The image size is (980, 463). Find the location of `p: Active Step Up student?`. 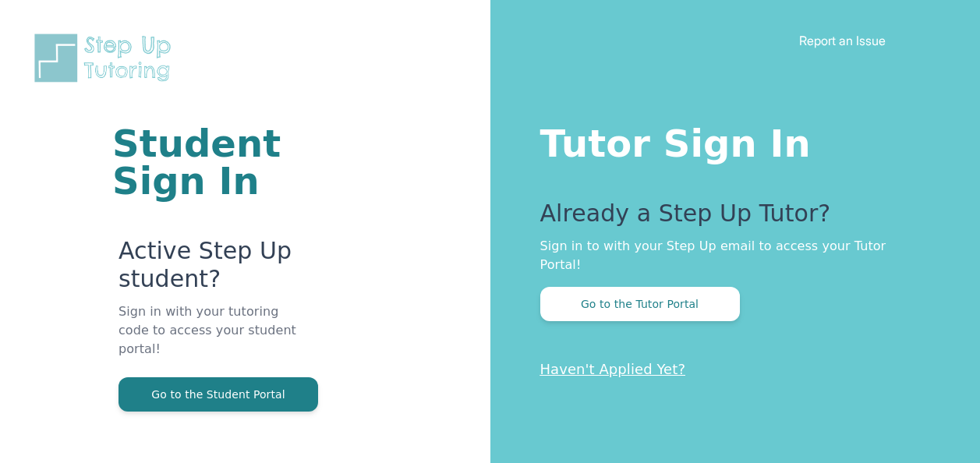

p: Active Step Up student? is located at coordinates (211, 270).